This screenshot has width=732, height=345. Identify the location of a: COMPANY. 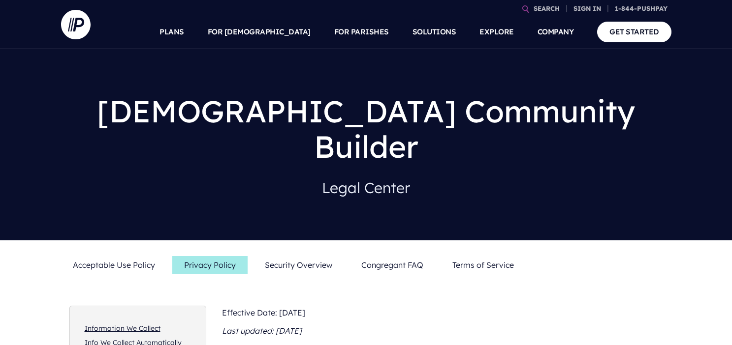
(556, 32).